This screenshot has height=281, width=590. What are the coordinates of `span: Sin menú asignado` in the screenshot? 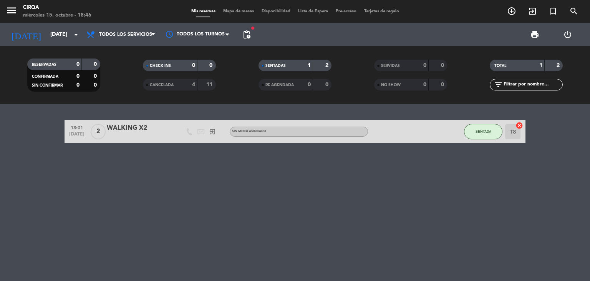 It's located at (249, 131).